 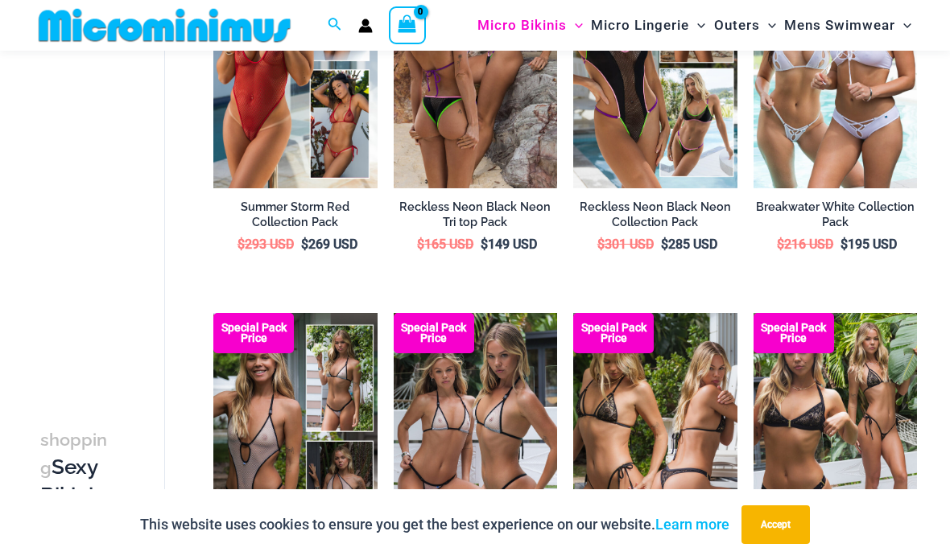 I want to click on bdi: 301 USD, so click(x=626, y=244).